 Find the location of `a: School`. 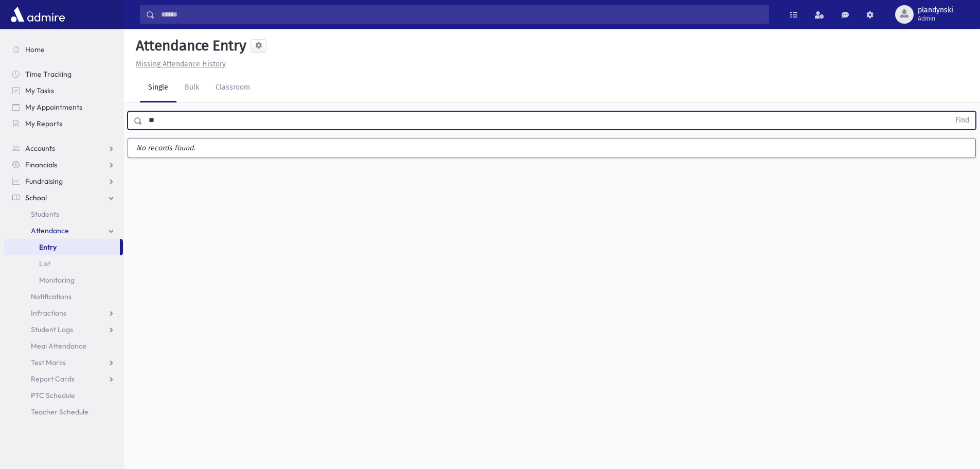

a: School is located at coordinates (63, 198).